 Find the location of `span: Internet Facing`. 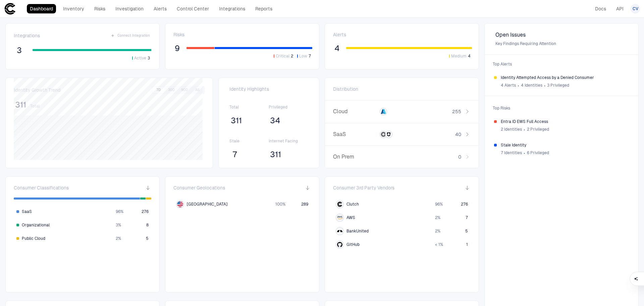

span: Internet Facing is located at coordinates (288, 141).